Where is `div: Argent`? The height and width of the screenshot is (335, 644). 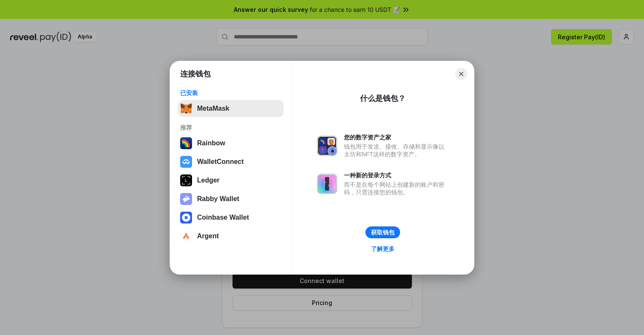
div: Argent is located at coordinates (208, 236).